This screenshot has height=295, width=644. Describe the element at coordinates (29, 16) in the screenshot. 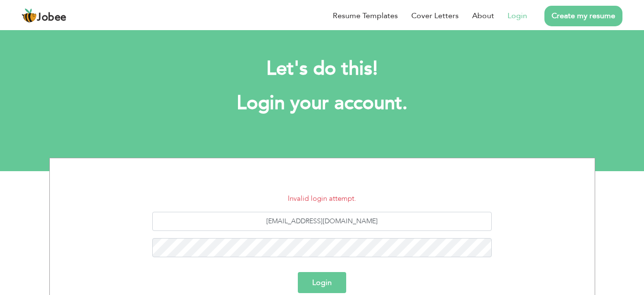

I see `img: jobee.io` at that location.